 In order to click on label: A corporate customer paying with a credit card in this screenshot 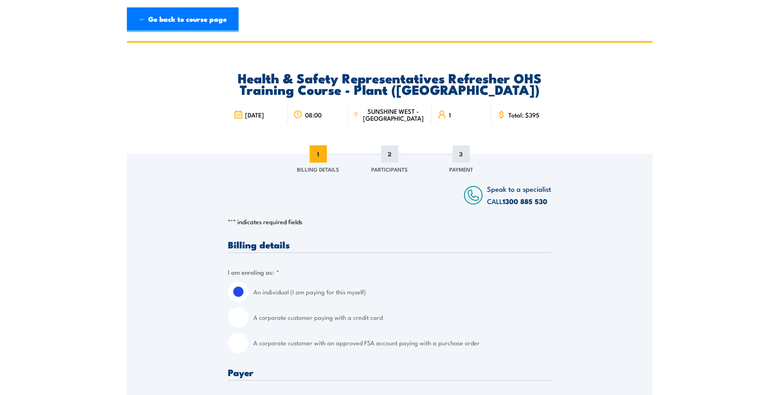, I will do `click(402, 318)`.